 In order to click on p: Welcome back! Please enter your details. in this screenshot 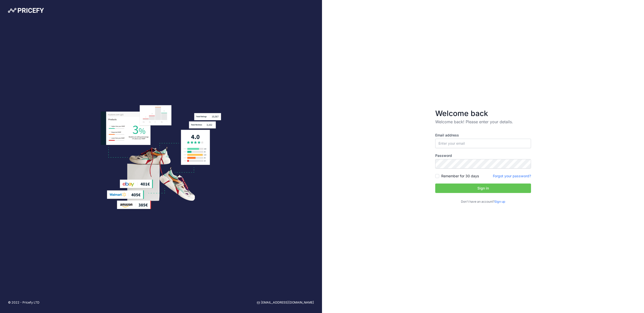, I will do `click(483, 122)`.